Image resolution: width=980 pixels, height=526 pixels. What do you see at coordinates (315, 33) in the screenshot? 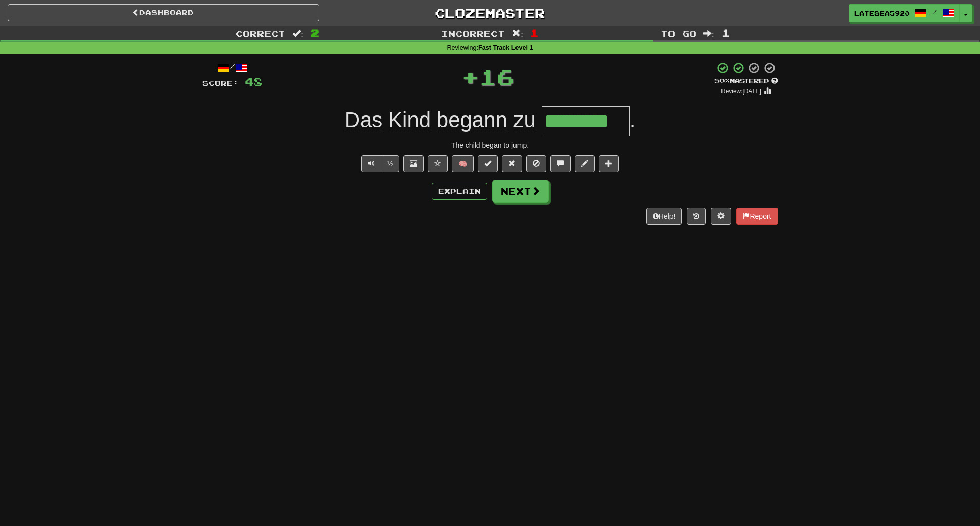
I see `span: 2` at bounding box center [315, 33].